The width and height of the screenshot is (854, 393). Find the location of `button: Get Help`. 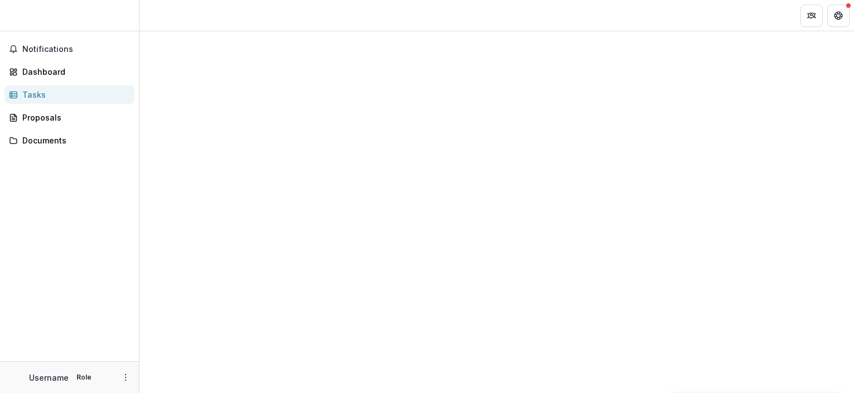

button: Get Help is located at coordinates (838, 16).